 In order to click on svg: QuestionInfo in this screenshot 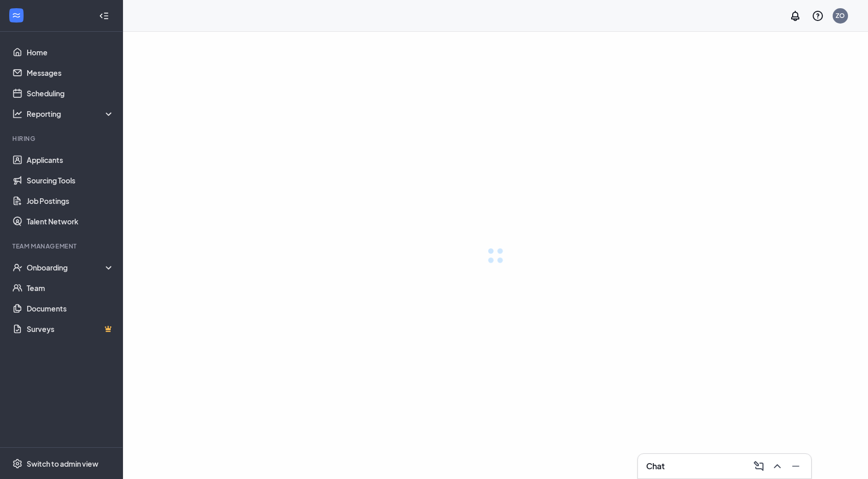, I will do `click(818, 16)`.